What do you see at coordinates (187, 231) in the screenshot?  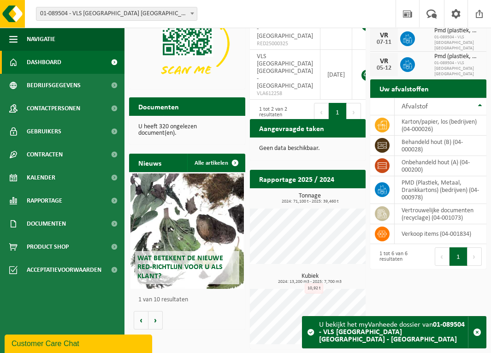 I see `a: Wat betekent de nieuwe RED-richtlijn voor u als klant?` at bounding box center [187, 231].